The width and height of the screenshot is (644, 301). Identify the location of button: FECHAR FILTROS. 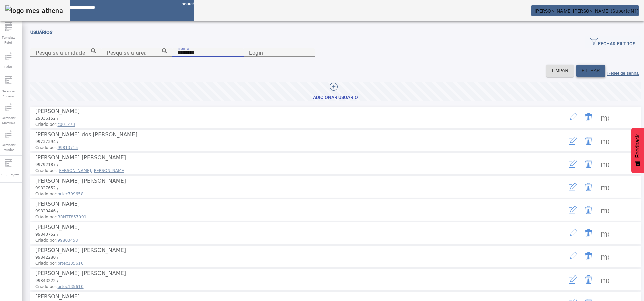
(613, 42).